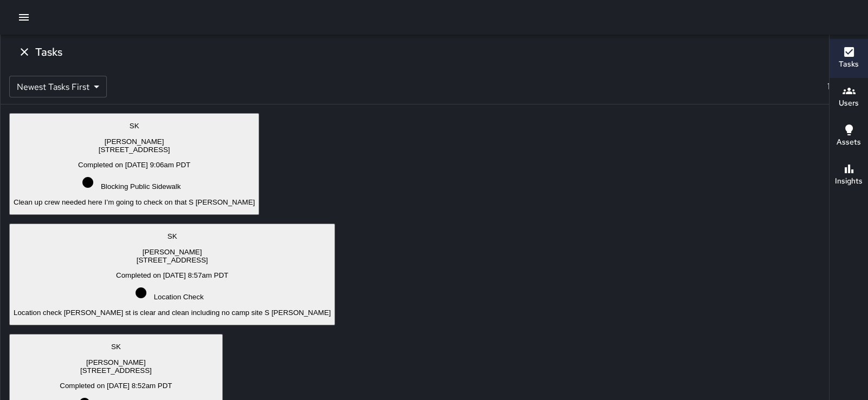 The image size is (868, 400). Describe the element at coordinates (841, 87) in the screenshot. I see `p: 15 tasks` at that location.